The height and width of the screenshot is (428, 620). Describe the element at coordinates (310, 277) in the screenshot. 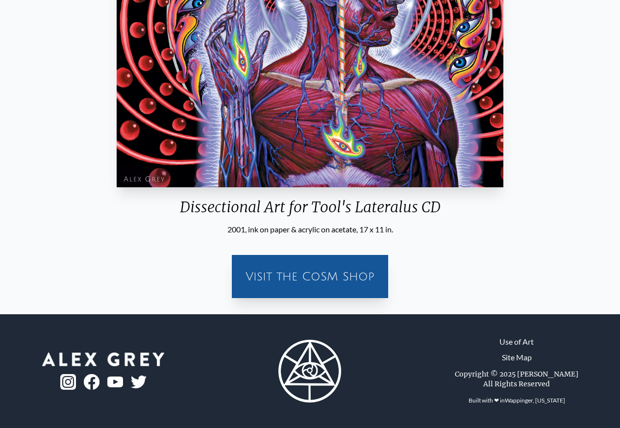

I see `a: Visit the CoSM Shop` at that location.